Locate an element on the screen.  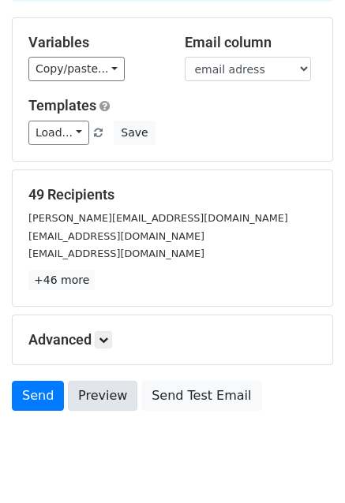
a: +46 more is located at coordinates (62, 280).